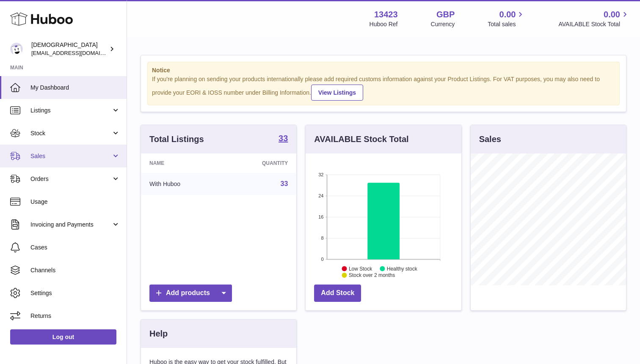 This screenshot has height=364, width=640. I want to click on div: If you're planning on sending your products internationally please add required customs informati..., so click(383, 88).